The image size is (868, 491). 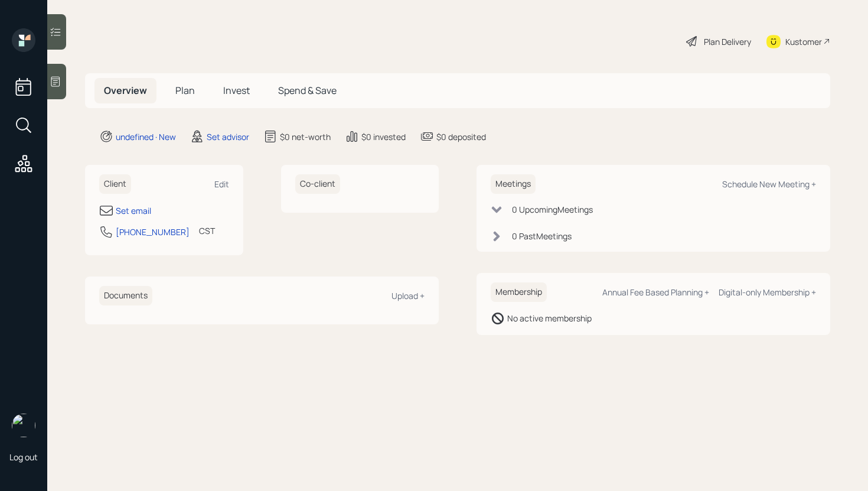 What do you see at coordinates (519, 292) in the screenshot?
I see `h6: Membership` at bounding box center [519, 292].